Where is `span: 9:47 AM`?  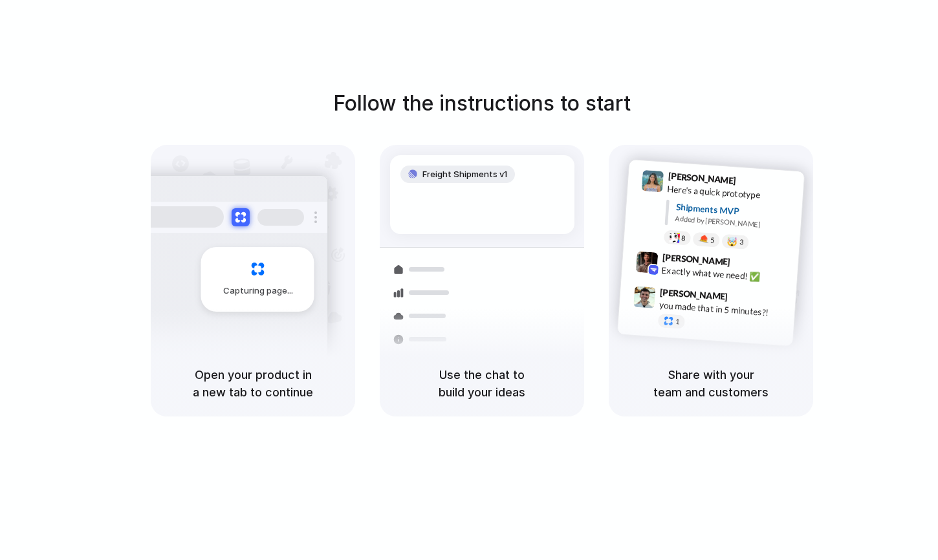 span: 9:47 AM is located at coordinates (745, 299).